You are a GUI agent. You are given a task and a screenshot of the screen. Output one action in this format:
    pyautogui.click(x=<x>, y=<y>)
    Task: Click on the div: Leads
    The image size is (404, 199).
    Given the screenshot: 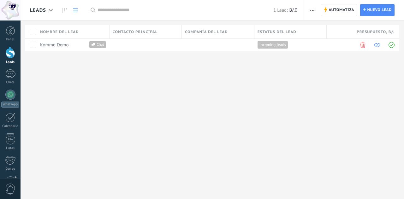 What is the action you would take?
    pyautogui.click(x=10, y=62)
    